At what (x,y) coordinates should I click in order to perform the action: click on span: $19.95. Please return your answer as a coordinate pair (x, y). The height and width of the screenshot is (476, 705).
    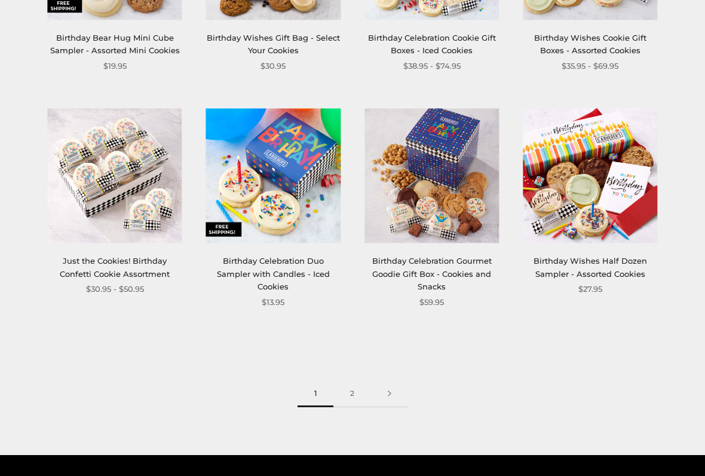
    Looking at the image, I should click on (115, 66).